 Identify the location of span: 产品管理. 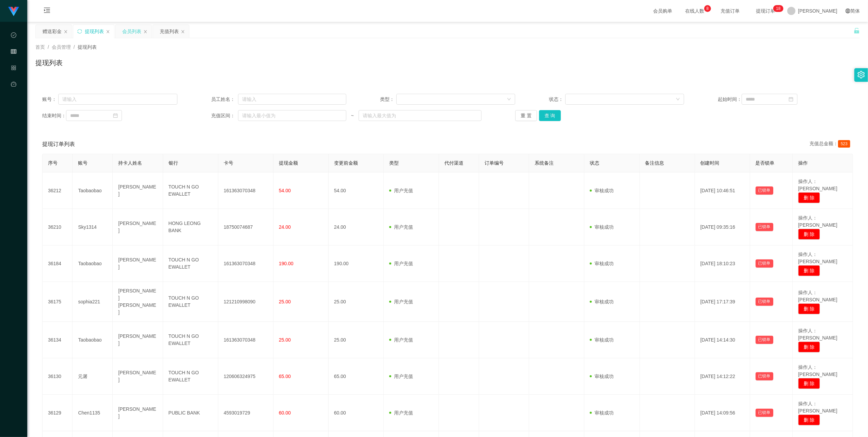
(14, 95).